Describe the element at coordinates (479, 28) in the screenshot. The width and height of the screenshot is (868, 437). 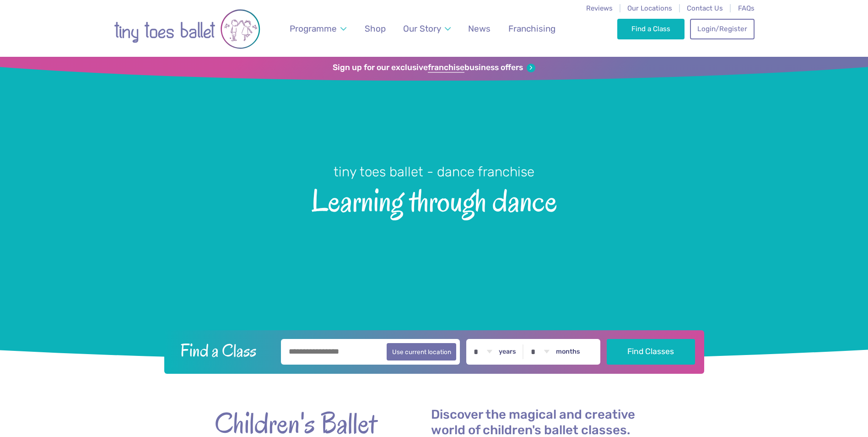
I see `span: News` at that location.